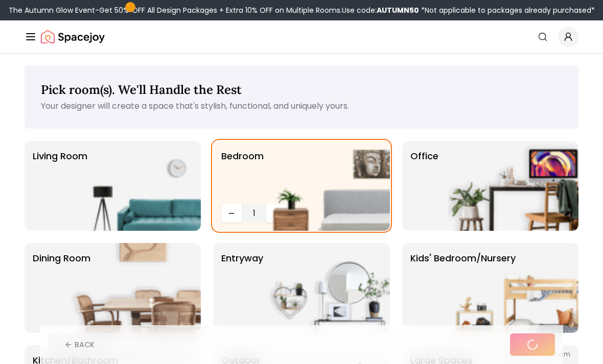 The image size is (603, 364). Describe the element at coordinates (135, 186) in the screenshot. I see `img: Living Room` at that location.